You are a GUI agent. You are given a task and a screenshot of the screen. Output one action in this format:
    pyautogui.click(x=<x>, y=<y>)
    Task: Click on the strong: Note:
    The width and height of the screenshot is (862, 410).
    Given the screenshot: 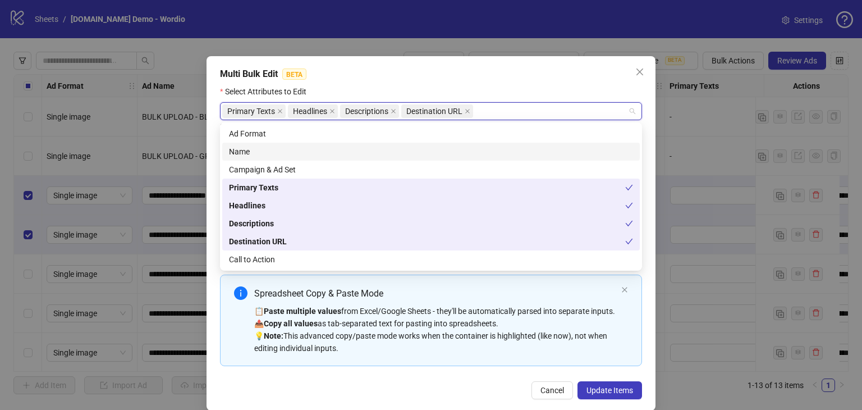 What is the action you would take?
    pyautogui.click(x=273, y=336)
    